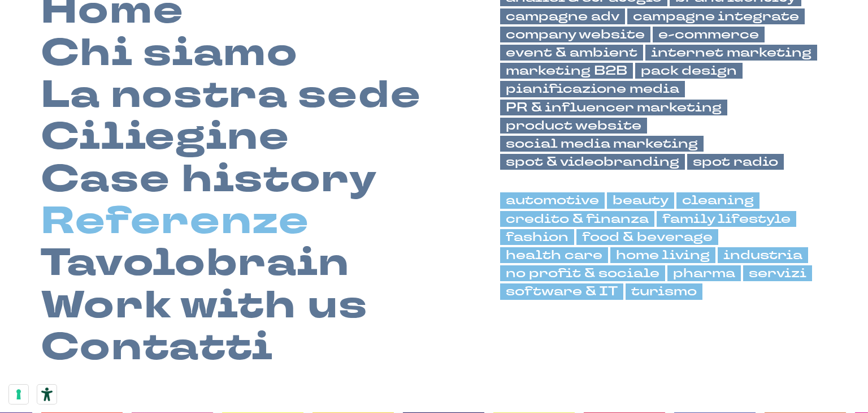 The width and height of the screenshot is (868, 413). Describe the element at coordinates (647, 237) in the screenshot. I see `a: food & beverage` at that location.